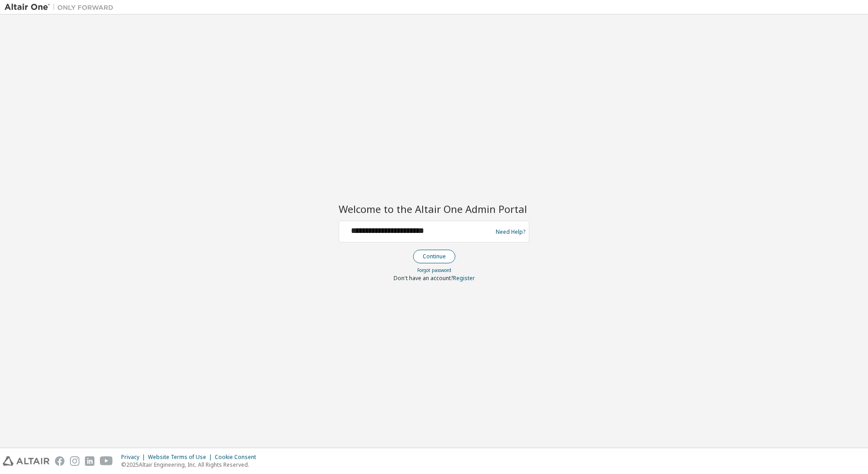 Image resolution: width=868 pixels, height=474 pixels. I want to click on img: facebook.svg, so click(60, 460).